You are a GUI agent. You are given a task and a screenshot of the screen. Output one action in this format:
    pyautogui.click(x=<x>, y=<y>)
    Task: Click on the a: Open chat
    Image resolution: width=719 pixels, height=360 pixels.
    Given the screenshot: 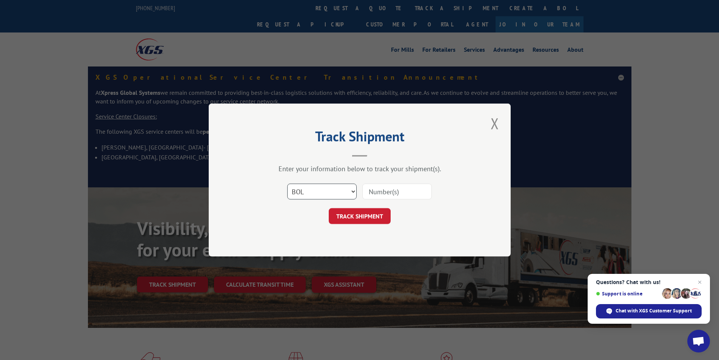 What is the action you would take?
    pyautogui.click(x=699, y=341)
    